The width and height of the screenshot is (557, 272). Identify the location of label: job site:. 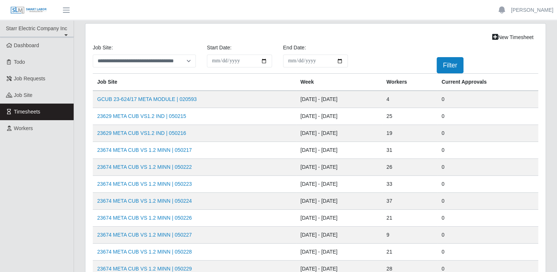
(103, 47).